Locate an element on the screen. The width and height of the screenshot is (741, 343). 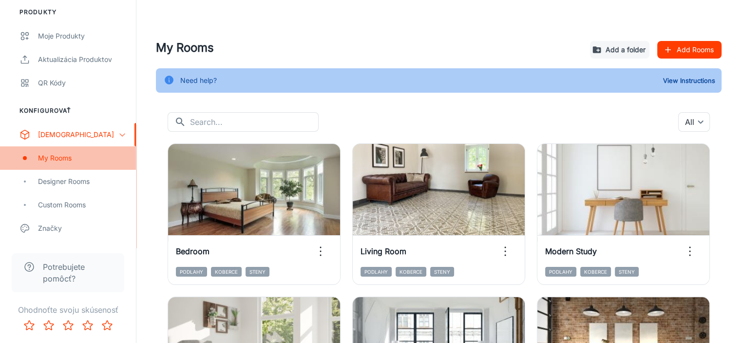
span: Potrebujete pomôcť? is located at coordinates (77, 272).